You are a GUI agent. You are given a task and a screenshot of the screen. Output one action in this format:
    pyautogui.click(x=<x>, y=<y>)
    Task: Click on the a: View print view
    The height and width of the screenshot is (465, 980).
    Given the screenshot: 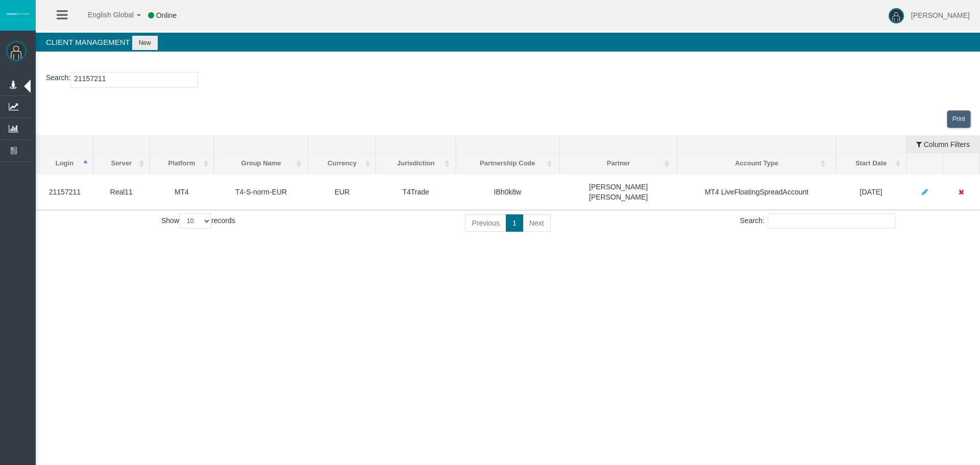 What is the action you would take?
    pyautogui.click(x=958, y=119)
    